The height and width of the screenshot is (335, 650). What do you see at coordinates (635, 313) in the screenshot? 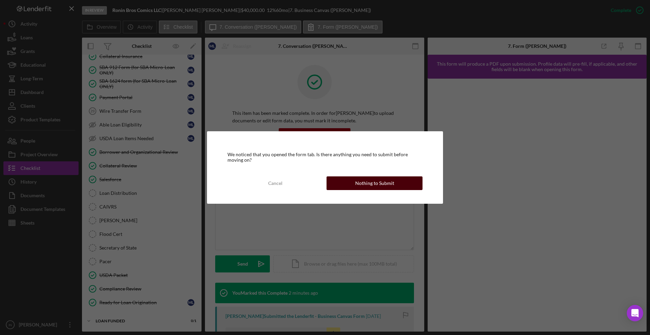
I see `div: Open Intercom Messenger` at bounding box center [635, 313].